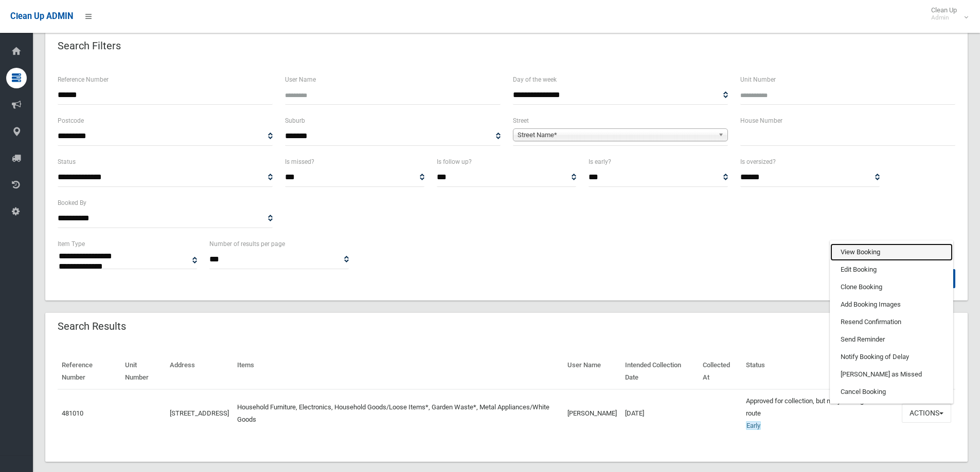 This screenshot has height=472, width=980. What do you see at coordinates (659, 371) in the screenshot?
I see `th: Intended Collection Date` at bounding box center [659, 371].